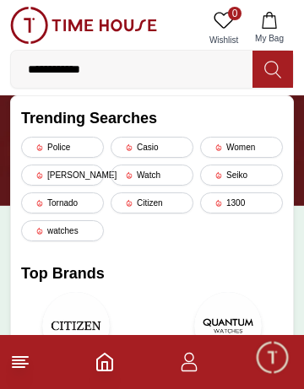 This screenshot has height=389, width=304. I want to click on a: Home, so click(105, 362).